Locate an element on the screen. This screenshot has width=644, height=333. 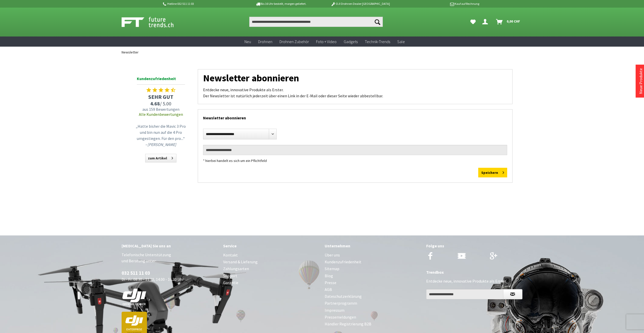
span: Neu is located at coordinates (248, 42).